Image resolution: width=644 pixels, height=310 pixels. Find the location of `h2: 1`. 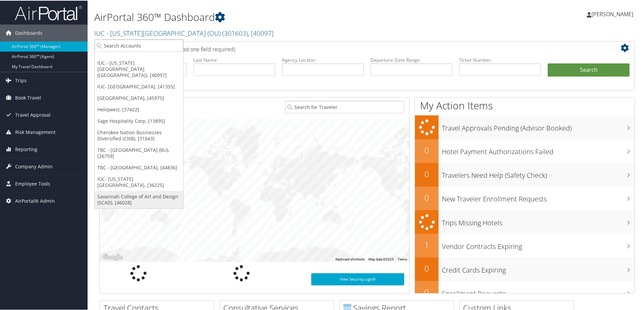

h2: 1 is located at coordinates (427, 244).